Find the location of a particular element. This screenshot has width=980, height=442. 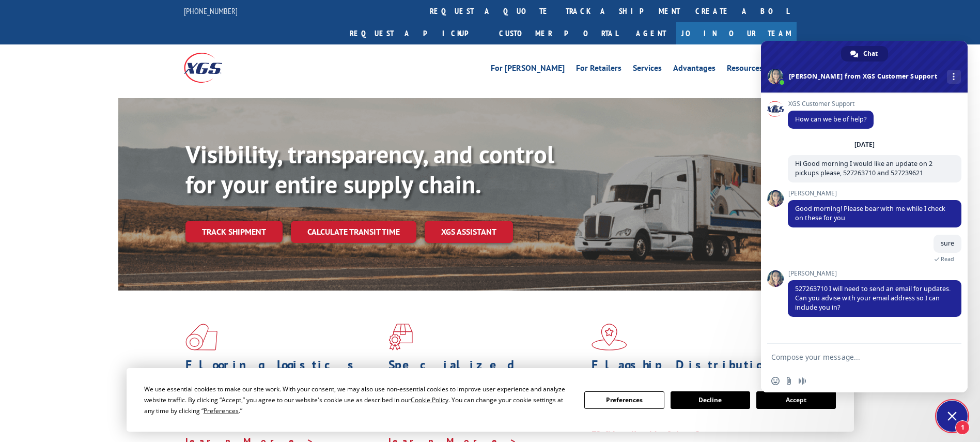

a: Services is located at coordinates (648, 70).